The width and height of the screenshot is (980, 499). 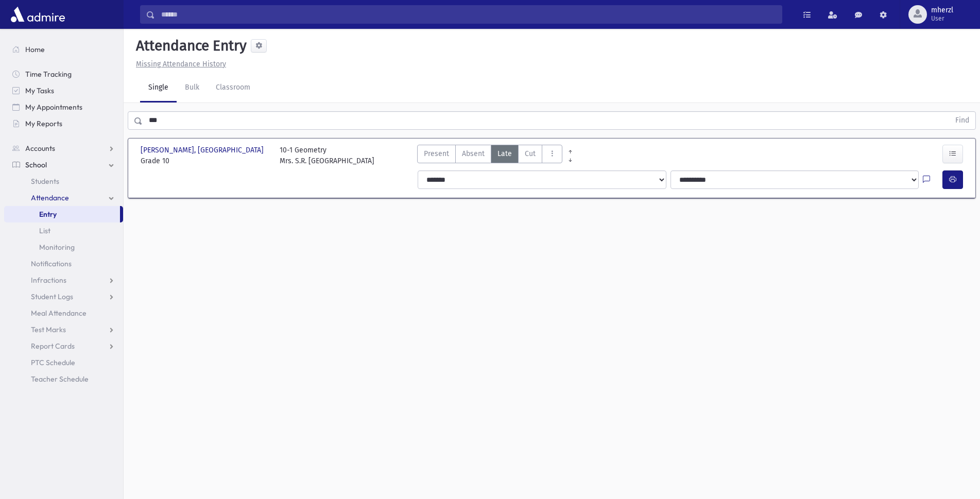 I want to click on a: Classroom, so click(x=232, y=88).